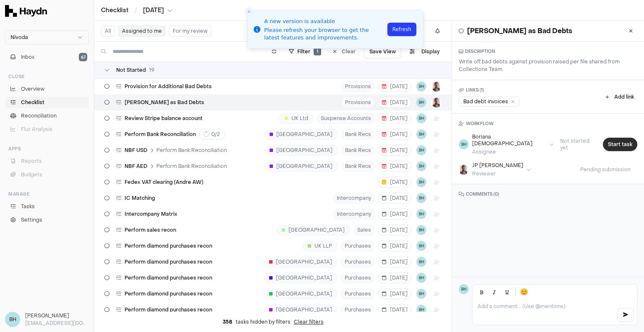 The width and height of the screenshot is (644, 332). Describe the element at coordinates (39, 116) in the screenshot. I see `span: Reconciliation` at that location.